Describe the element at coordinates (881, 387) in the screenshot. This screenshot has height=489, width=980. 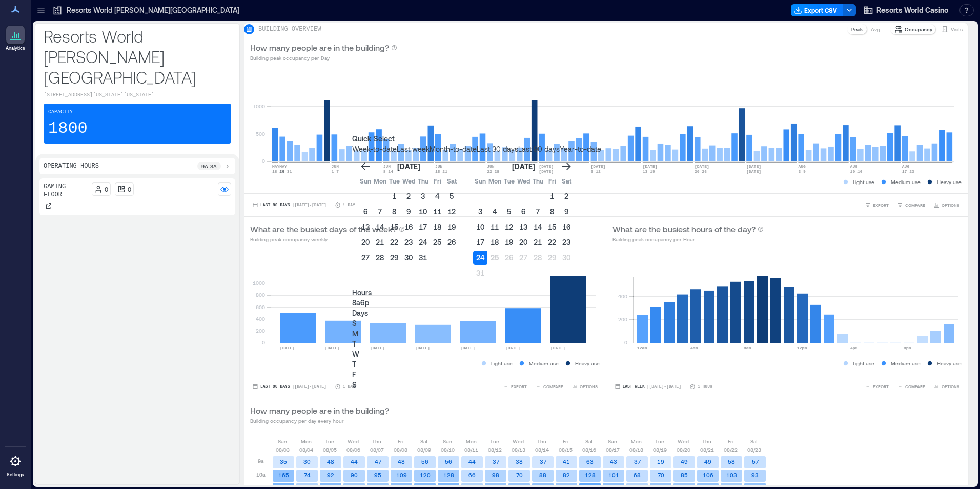
I see `span: EXPORT` at that location.